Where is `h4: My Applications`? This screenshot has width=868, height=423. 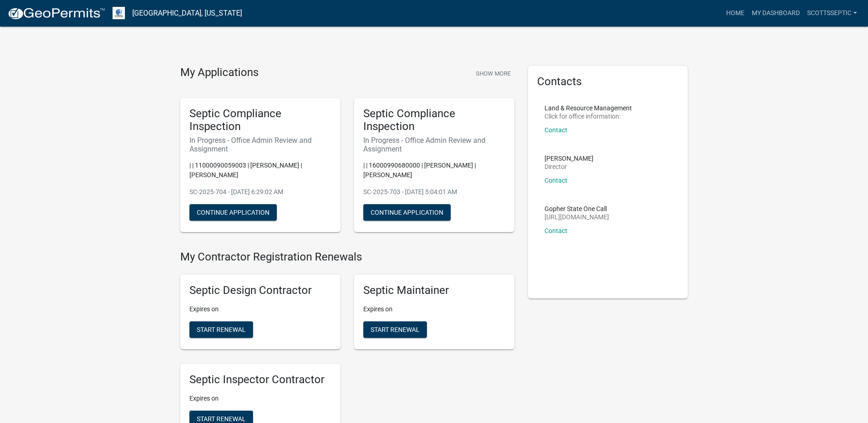
h4: My Applications is located at coordinates (219, 73).